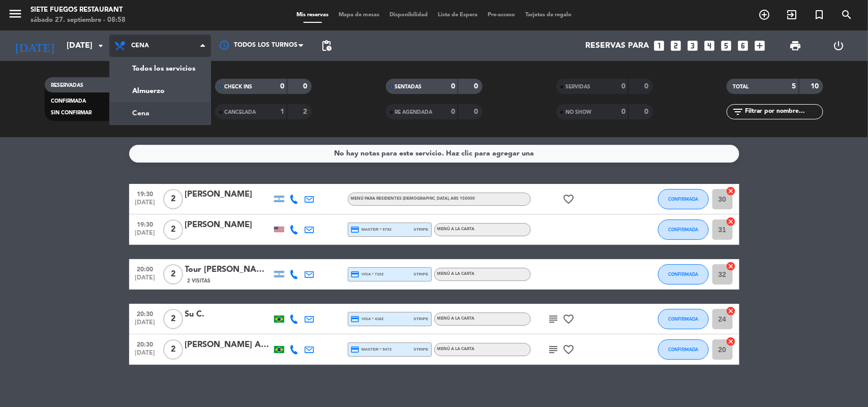 This screenshot has height=407, width=868. I want to click on span: SIN CONFIRMAR, so click(72, 112).